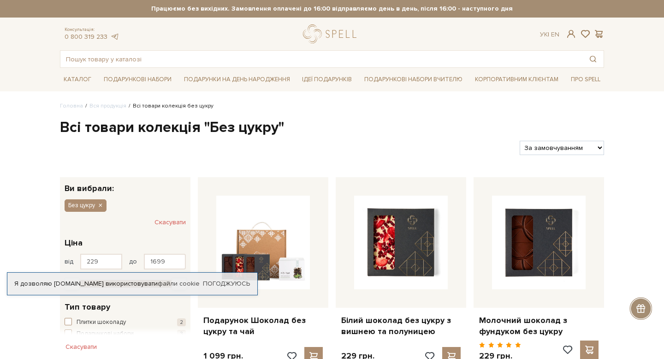 This screenshot has height=359, width=664. Describe the element at coordinates (539, 326) in the screenshot. I see `a: Молочний шоколад з фундуком без цукру` at that location.